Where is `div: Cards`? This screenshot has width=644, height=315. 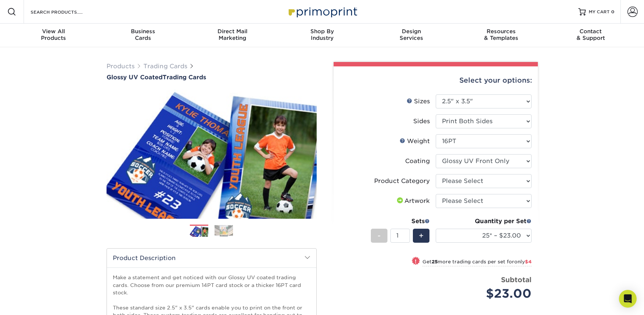
div: Cards is located at coordinates (142, 35).